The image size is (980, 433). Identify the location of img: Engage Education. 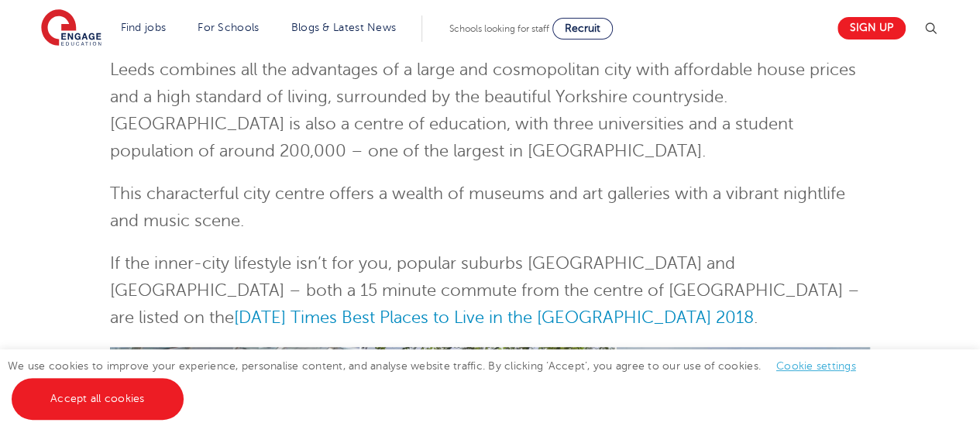
(71, 29).